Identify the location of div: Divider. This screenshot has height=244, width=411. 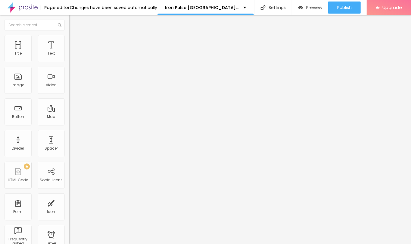
(18, 148).